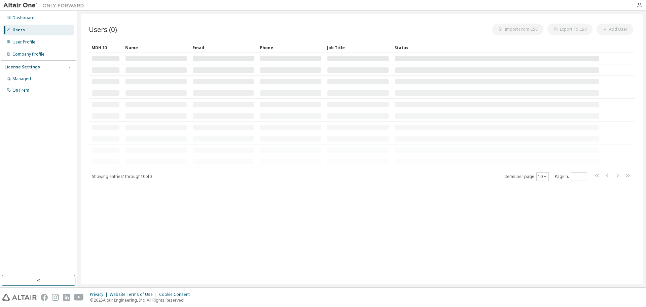 Image resolution: width=646 pixels, height=307 pixels. I want to click on div: Job Title, so click(358, 47).